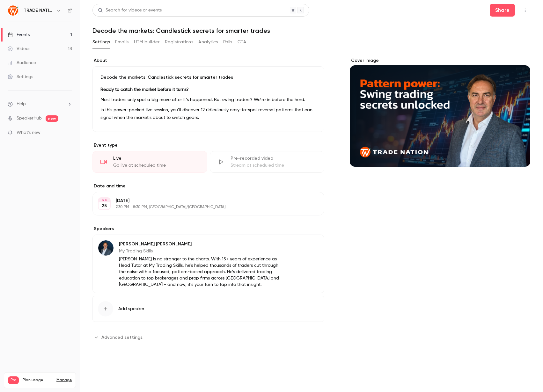 Image resolution: width=543 pixels, height=392 pixels. I want to click on p: Event type, so click(208, 145).